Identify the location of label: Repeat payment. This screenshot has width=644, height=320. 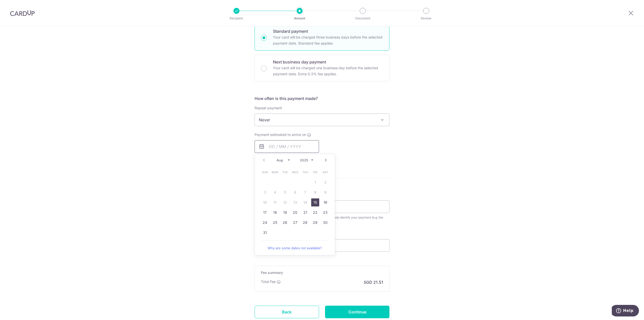
(268, 108).